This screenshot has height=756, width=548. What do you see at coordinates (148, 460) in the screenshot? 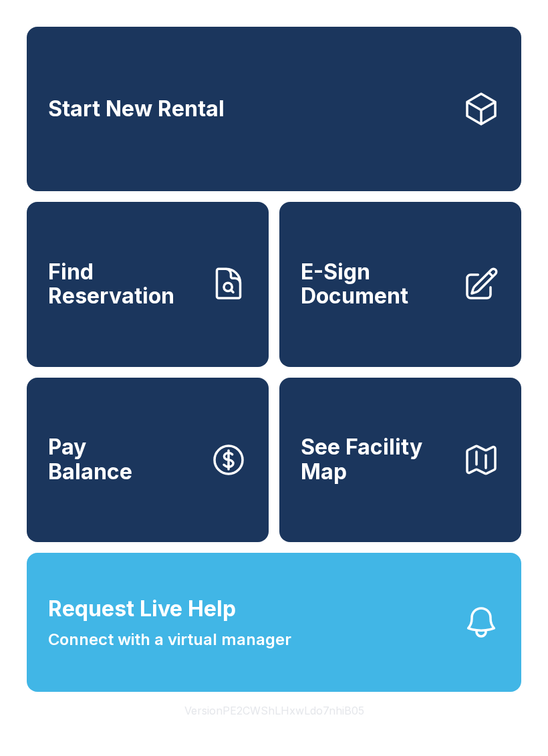
I see `a: PayBalance` at bounding box center [148, 460].